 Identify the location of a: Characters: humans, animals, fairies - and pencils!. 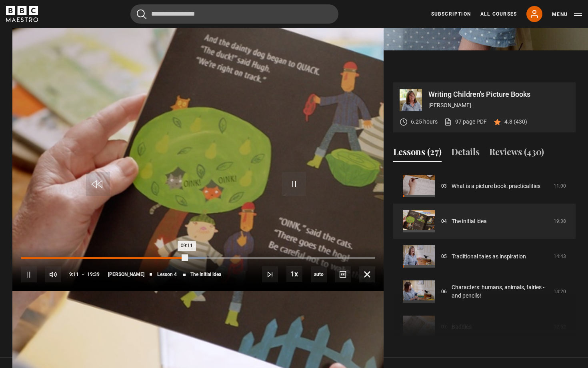
(500, 291).